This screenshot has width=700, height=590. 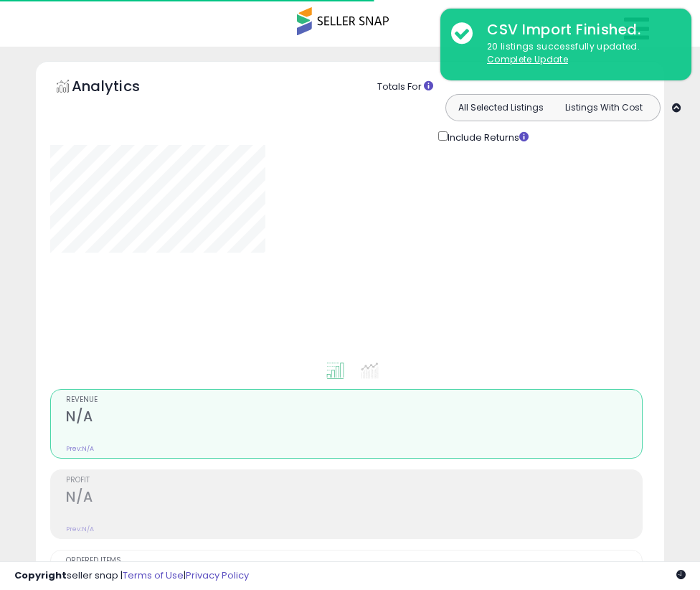 I want to click on span: Ordered Items, so click(x=354, y=560).